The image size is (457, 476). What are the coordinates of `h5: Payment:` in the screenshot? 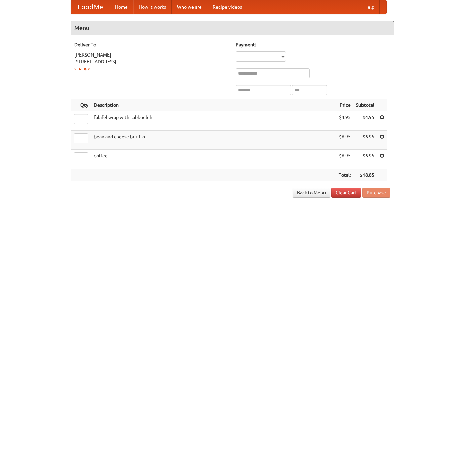 It's located at (313, 45).